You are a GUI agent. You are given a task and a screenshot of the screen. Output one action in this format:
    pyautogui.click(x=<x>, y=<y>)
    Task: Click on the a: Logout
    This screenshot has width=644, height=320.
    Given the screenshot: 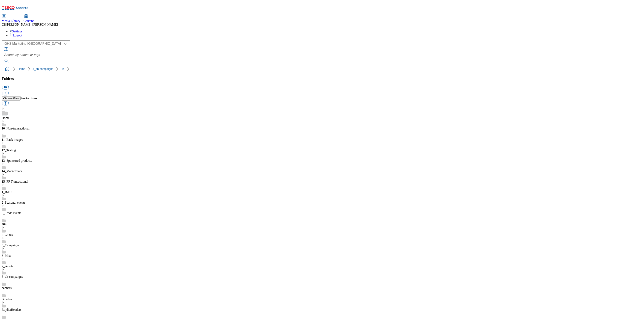 What is the action you would take?
    pyautogui.click(x=16, y=35)
    